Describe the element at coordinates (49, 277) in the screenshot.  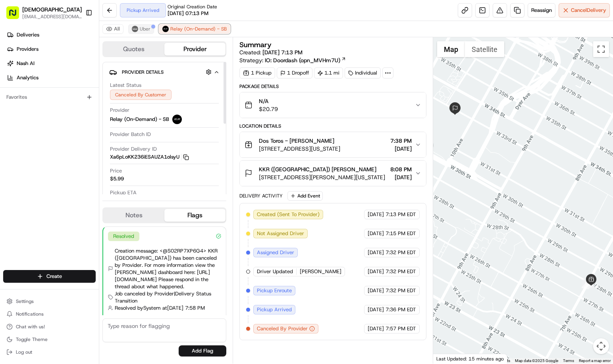
I see `button: Create` at that location.